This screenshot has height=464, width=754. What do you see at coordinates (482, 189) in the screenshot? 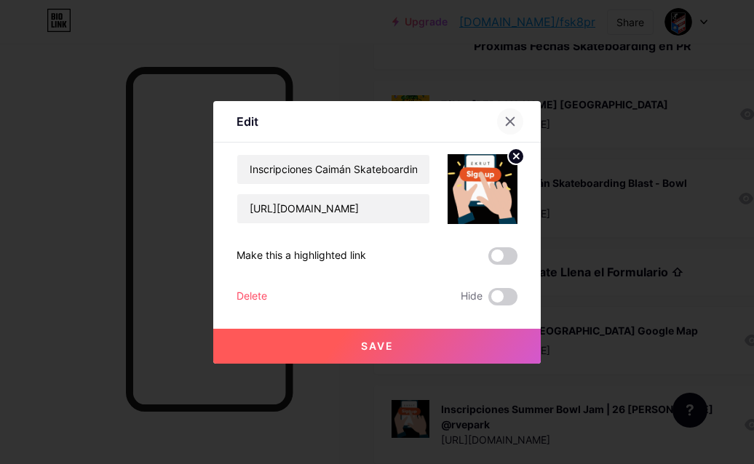
I see `img: link_thumbnail` at bounding box center [482, 189].